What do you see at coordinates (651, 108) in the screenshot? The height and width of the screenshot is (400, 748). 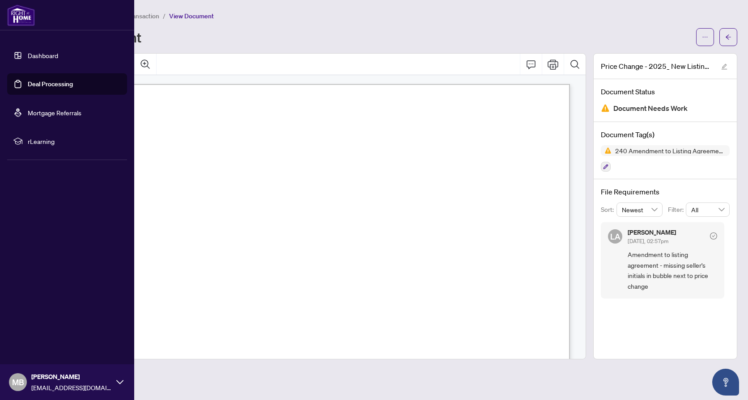 I see `span: Document Needs Work` at bounding box center [651, 108].